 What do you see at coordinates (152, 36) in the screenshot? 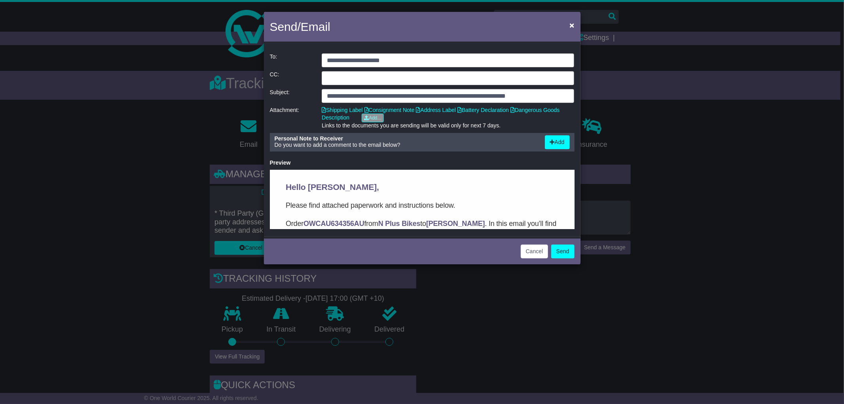
I see `p: Please find attached paperwork and instructions below.` at bounding box center [152, 36].